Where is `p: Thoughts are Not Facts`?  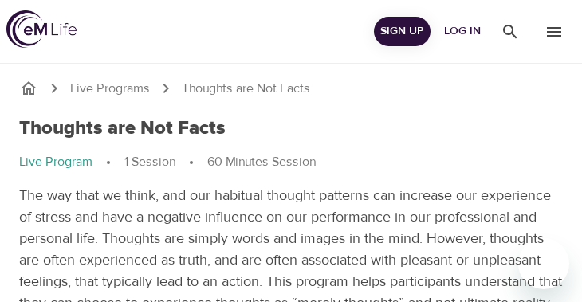
p: Thoughts are Not Facts is located at coordinates (246, 89).